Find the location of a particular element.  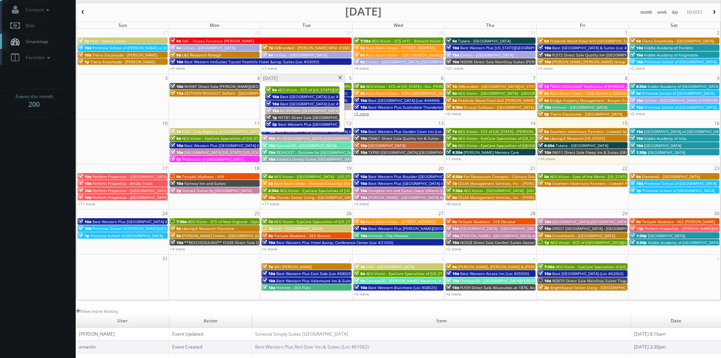

span: L&amp;E Research Charlotte is located at coordinates (208, 228).